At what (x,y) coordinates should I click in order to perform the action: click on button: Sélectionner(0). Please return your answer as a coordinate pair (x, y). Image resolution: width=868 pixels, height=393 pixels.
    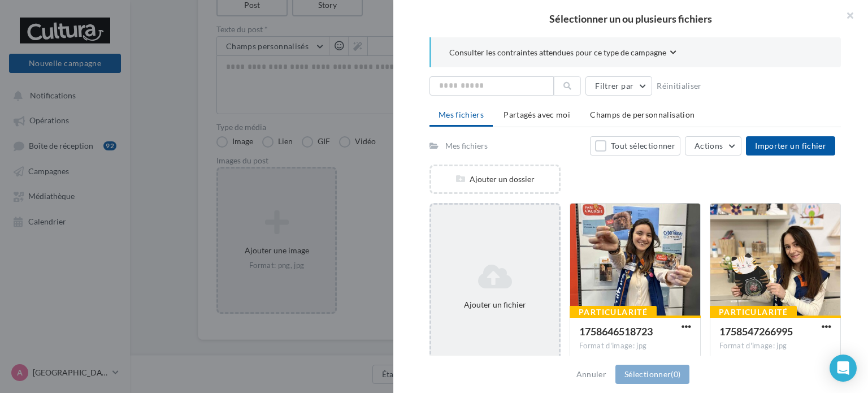
    Looking at the image, I should click on (653, 374).